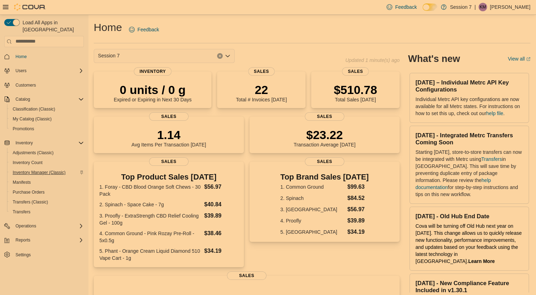 Image resolution: width=536 pixels, height=295 pixels. I want to click on button: Customers, so click(44, 85).